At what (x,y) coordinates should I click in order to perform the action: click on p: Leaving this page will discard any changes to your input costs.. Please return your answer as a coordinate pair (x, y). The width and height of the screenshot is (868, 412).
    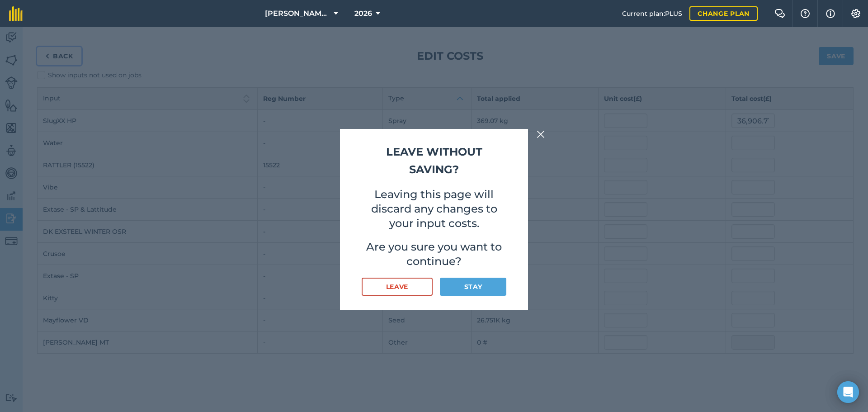
    Looking at the image, I should click on (434, 209).